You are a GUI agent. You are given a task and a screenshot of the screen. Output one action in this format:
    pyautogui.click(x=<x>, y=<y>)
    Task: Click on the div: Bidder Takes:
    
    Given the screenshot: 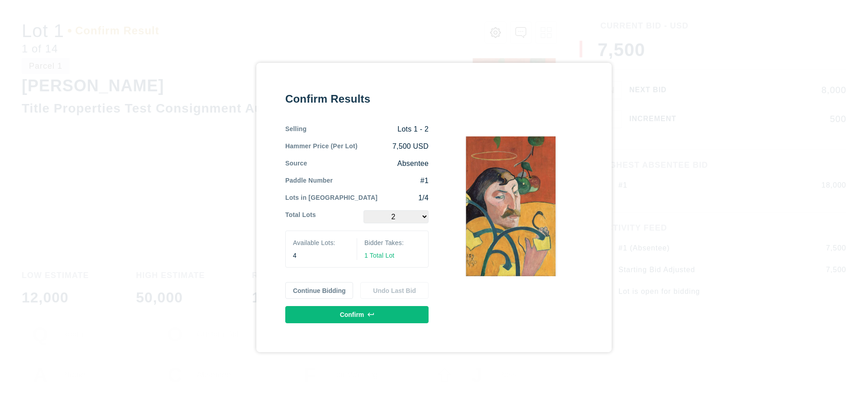 What is the action you would take?
    pyautogui.click(x=392, y=243)
    